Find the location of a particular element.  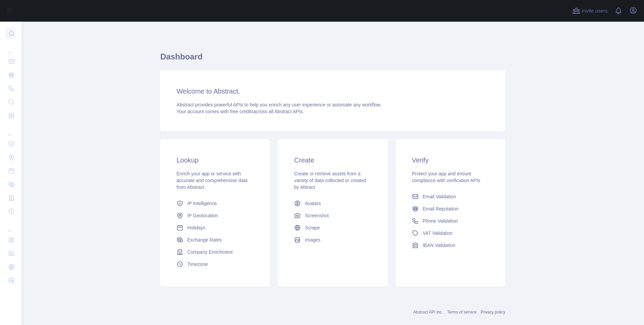

span: Exchange Rates is located at coordinates (204, 240).